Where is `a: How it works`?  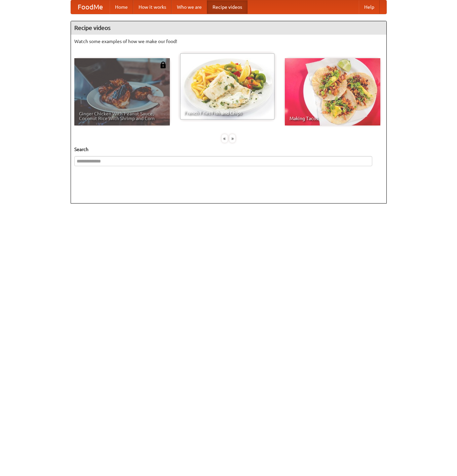
a: How it works is located at coordinates (152, 7).